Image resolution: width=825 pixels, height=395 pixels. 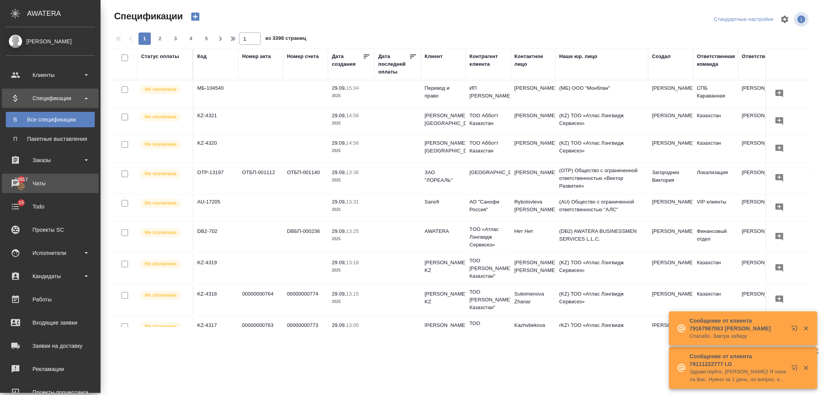 What do you see at coordinates (602, 208) in the screenshot?
I see `td: (AU) Общество с ограниченной ответственностью "АЛС"` at bounding box center [602, 208].